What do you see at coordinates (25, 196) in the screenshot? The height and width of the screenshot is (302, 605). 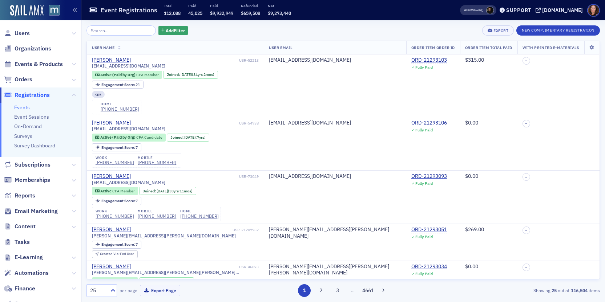 I see `span: Reports` at bounding box center [25, 196].